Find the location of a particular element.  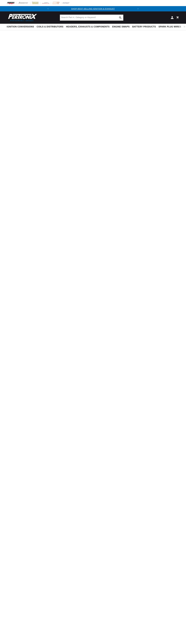

span: Coils & Distributors is located at coordinates (50, 27).